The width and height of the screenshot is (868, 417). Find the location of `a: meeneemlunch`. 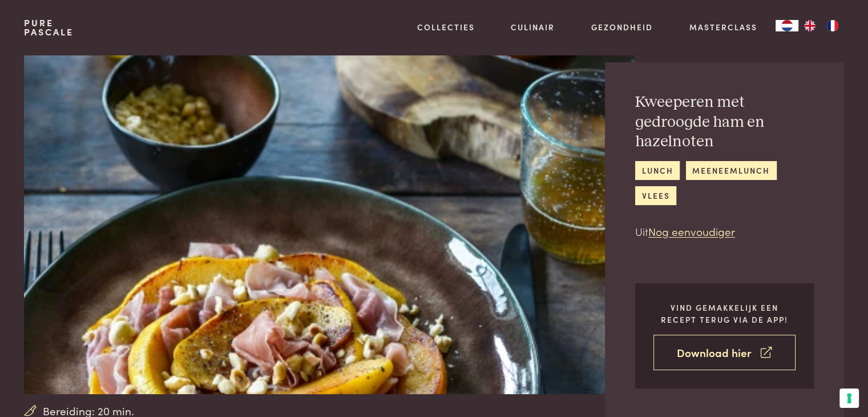

a: meeneemlunch is located at coordinates (731, 170).